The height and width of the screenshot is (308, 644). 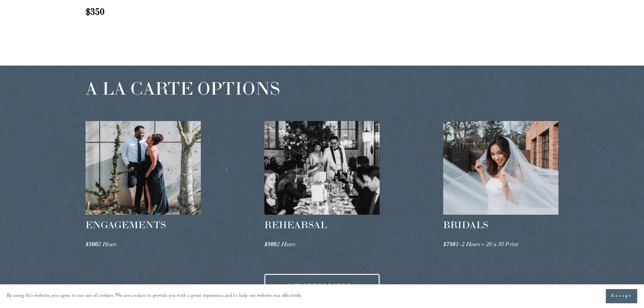 I want to click on em: $750, so click(x=449, y=245).